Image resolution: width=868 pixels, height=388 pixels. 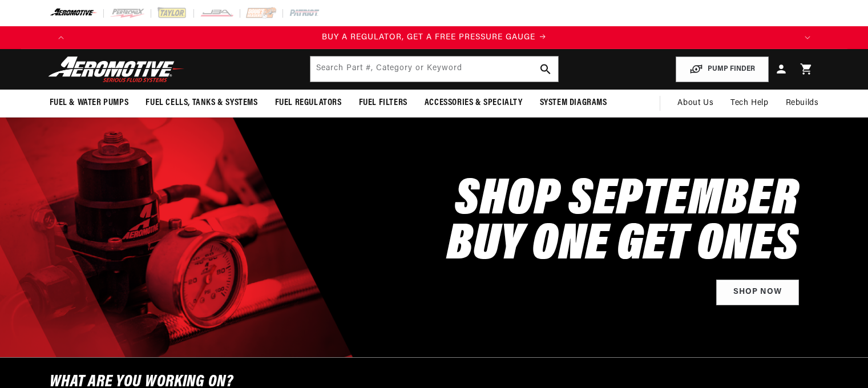 What do you see at coordinates (750, 103) in the screenshot?
I see `span: Tech Help` at bounding box center [750, 103].